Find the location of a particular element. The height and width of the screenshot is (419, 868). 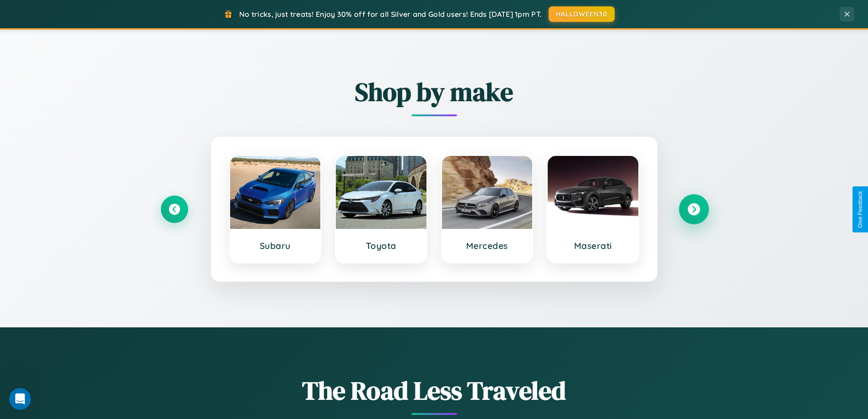

button: HALLOWEEN30 is located at coordinates (581, 14).